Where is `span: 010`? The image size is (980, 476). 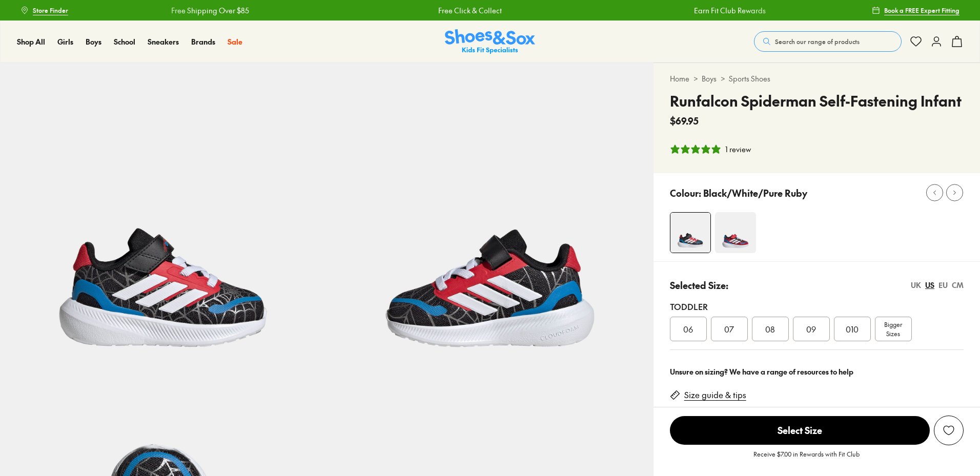 span: 010 is located at coordinates (852, 329).